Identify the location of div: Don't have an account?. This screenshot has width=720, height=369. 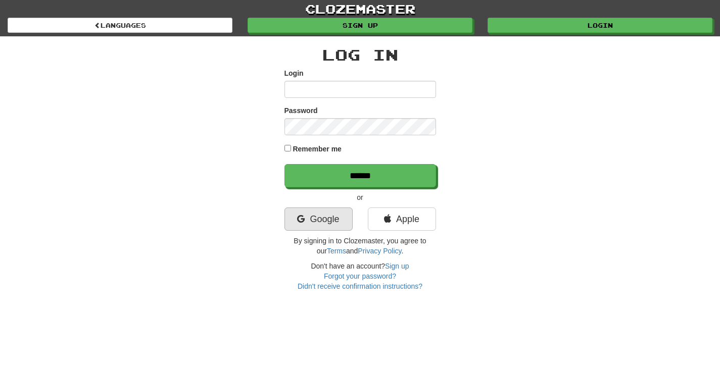
(360, 276).